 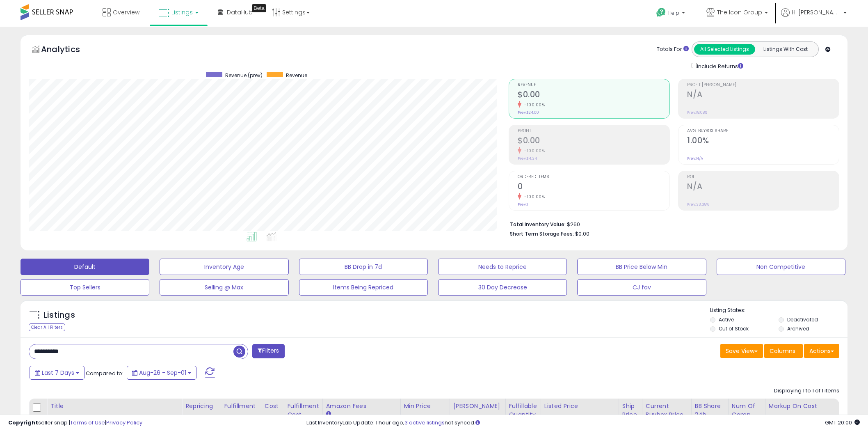 What do you see at coordinates (740, 12) in the screenshot?
I see `span: The Icon Group` at bounding box center [740, 12].